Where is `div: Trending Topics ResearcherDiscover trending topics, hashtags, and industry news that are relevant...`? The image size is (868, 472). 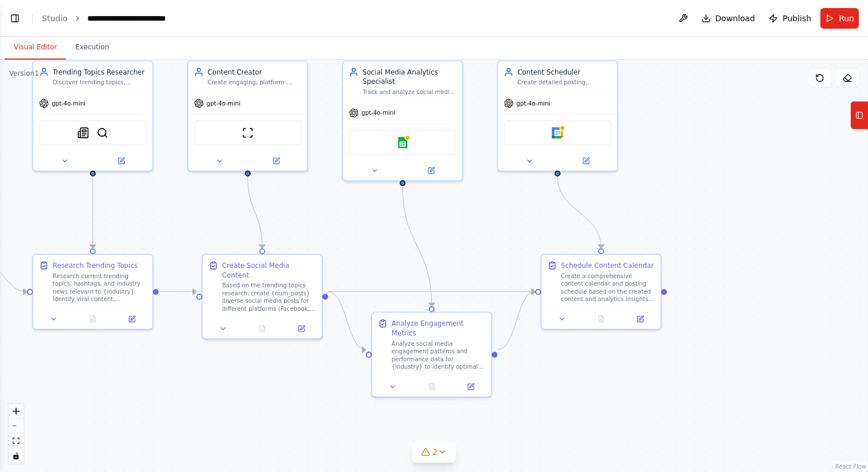
div: Trending Topics ResearcherDiscover trending topics, hashtags, and industry news that are relevant... is located at coordinates (92, 116).